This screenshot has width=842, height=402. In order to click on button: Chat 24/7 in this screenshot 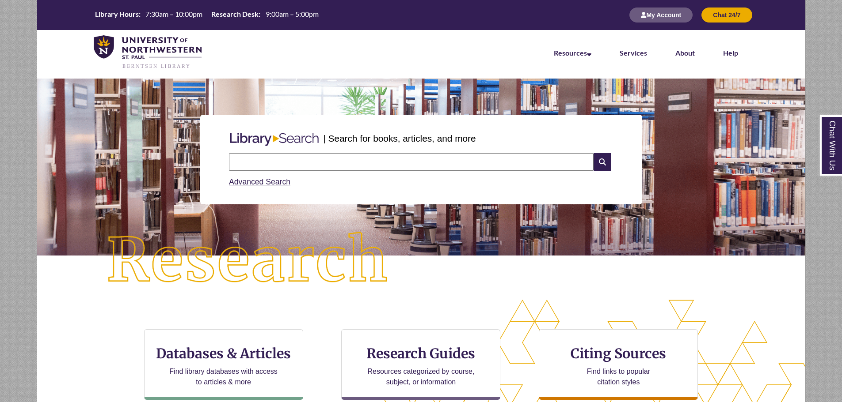, I will do `click(726, 15)`.